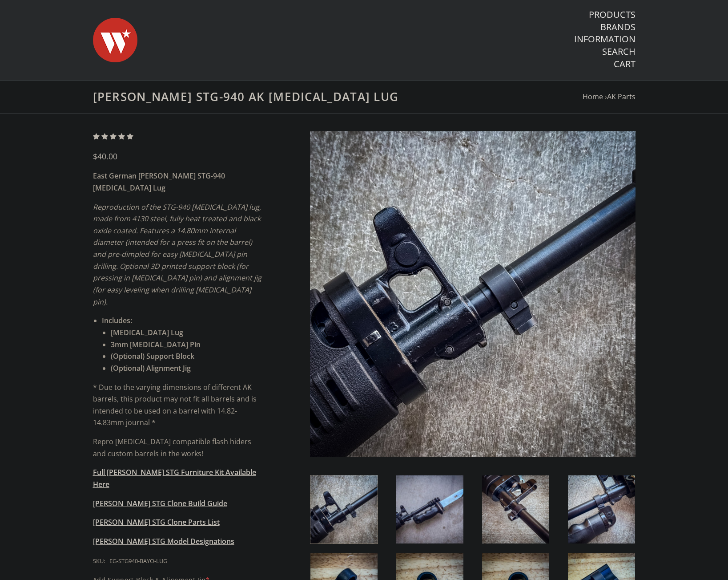  I want to click on a: Cart, so click(625, 64).